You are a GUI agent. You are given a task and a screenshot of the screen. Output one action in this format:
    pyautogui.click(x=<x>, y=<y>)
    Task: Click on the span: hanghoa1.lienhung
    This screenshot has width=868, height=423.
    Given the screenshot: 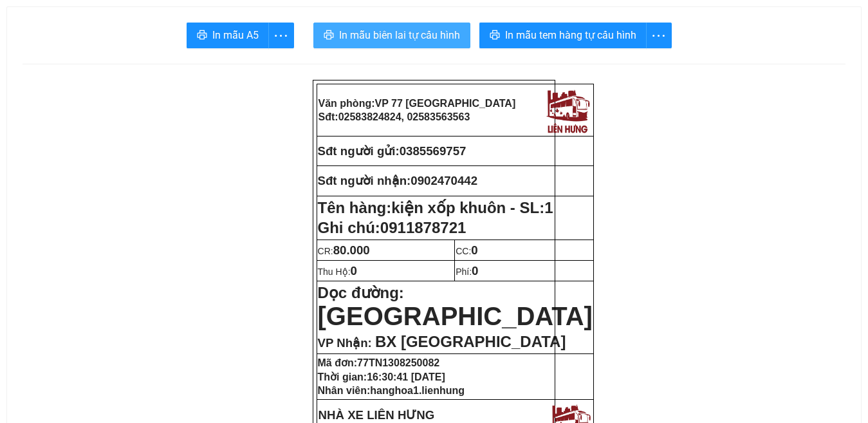 What is the action you would take?
    pyautogui.click(x=417, y=390)
    